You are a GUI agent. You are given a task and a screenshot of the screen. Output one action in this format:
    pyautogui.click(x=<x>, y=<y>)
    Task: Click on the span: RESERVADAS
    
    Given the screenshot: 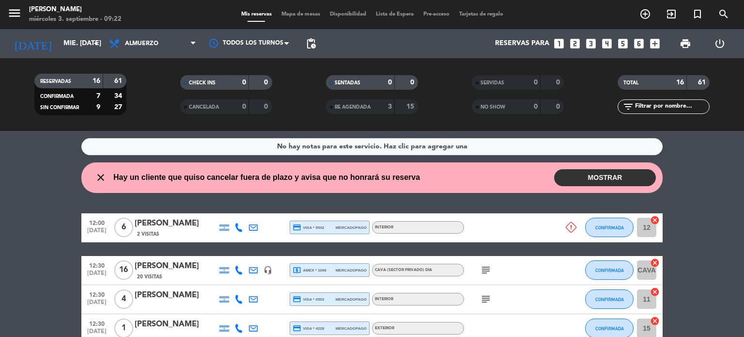 What is the action you would take?
    pyautogui.click(x=56, y=81)
    